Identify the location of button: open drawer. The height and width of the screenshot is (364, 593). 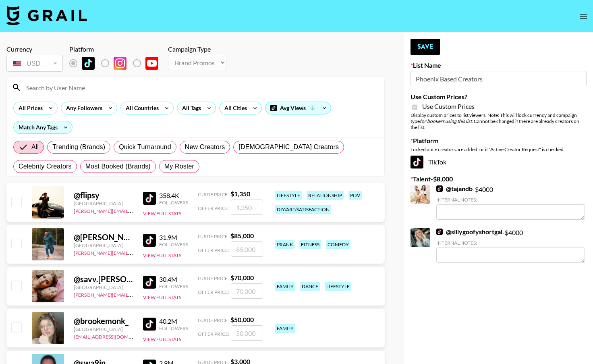
(584, 16).